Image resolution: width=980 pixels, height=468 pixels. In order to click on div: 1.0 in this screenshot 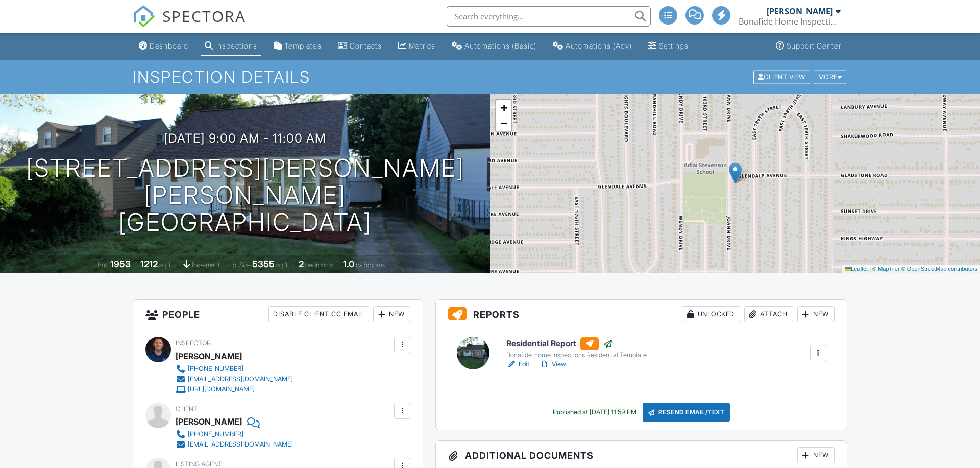, I will do `click(349, 264)`.